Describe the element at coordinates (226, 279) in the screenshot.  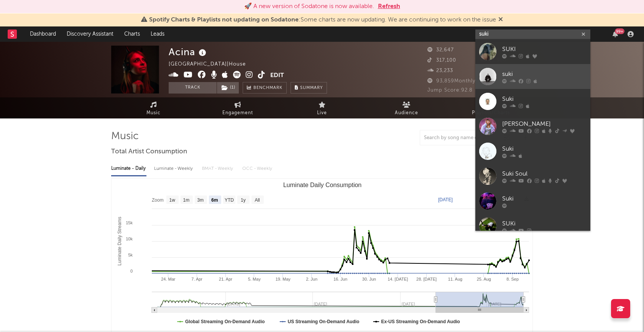
I see `text: 21. Apr` at that location.